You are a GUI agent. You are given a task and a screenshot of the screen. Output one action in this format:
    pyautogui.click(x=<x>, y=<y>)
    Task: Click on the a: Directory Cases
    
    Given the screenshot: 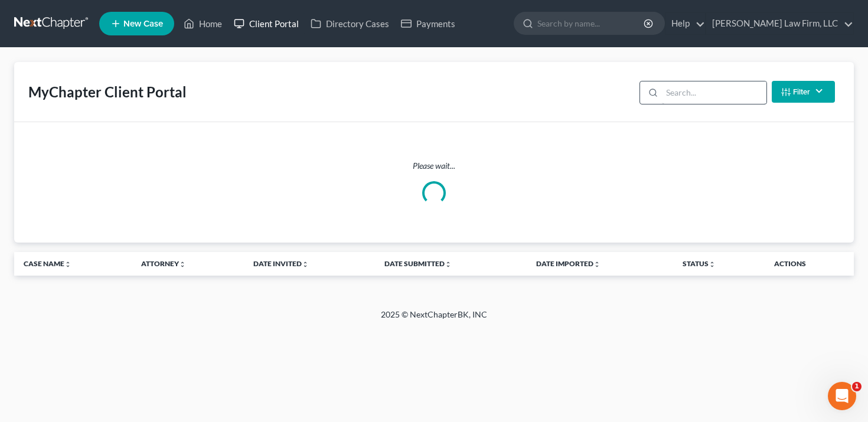 What is the action you would take?
    pyautogui.click(x=349, y=24)
    